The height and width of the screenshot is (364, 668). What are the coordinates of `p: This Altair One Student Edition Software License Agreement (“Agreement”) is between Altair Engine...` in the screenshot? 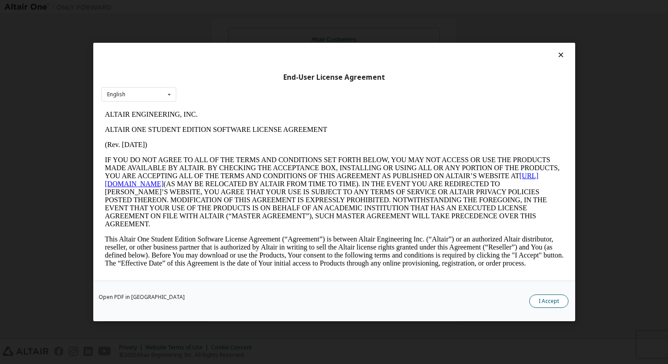 It's located at (233, 145).